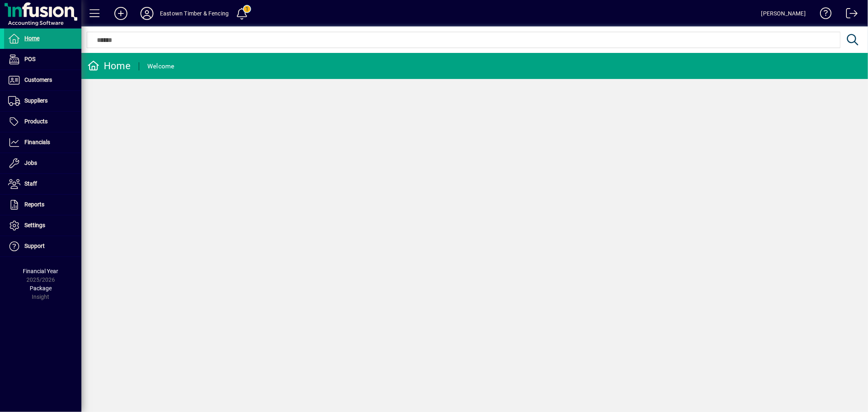 This screenshot has height=412, width=868. Describe the element at coordinates (823, 15) in the screenshot. I see `a: Knowledge Base` at that location.